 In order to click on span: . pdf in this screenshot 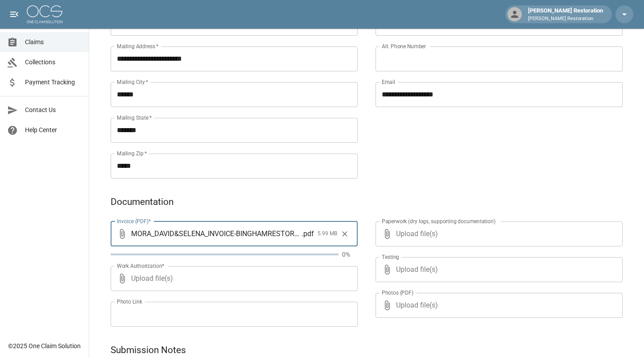, I will do `click(308, 234)`.